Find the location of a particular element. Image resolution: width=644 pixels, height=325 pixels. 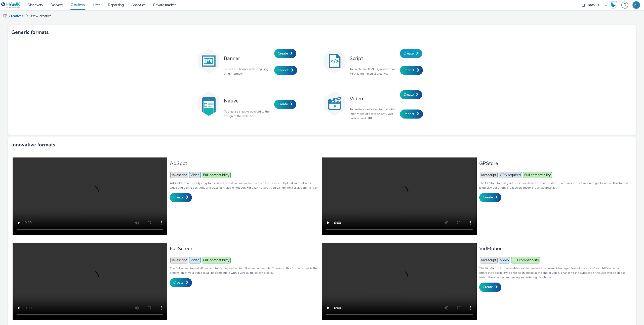

img: video.svg is located at coordinates (334, 103).